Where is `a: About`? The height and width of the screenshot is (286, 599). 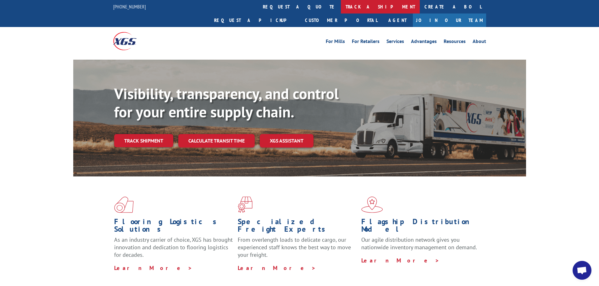 a: About is located at coordinates (479, 42).